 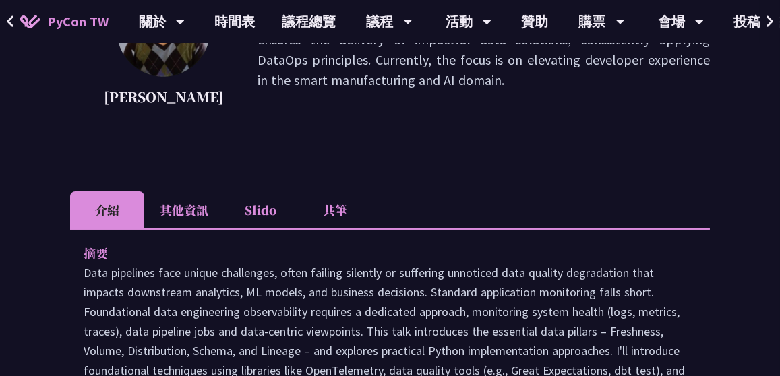 I want to click on img: Home icon of PyCon TW 2025, so click(x=30, y=22).